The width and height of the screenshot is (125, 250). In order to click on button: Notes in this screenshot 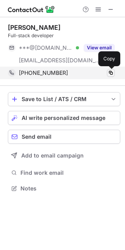, I will do `click(64, 188)`.